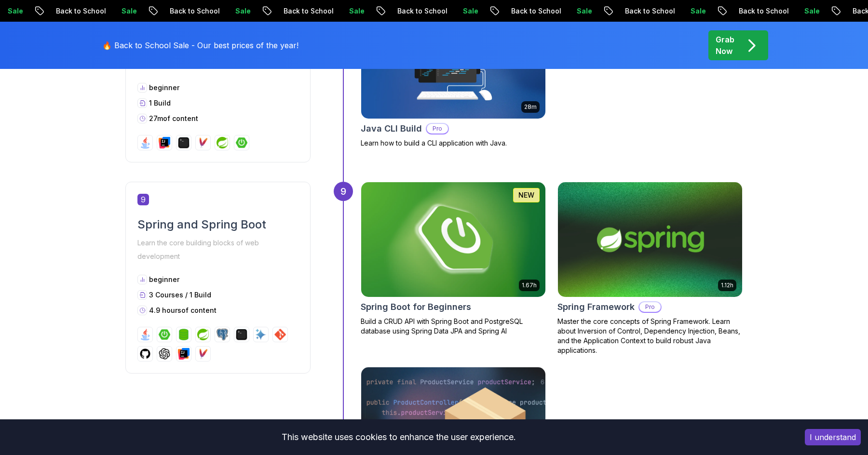  What do you see at coordinates (727, 285) in the screenshot?
I see `p: 1.12h` at bounding box center [727, 285].